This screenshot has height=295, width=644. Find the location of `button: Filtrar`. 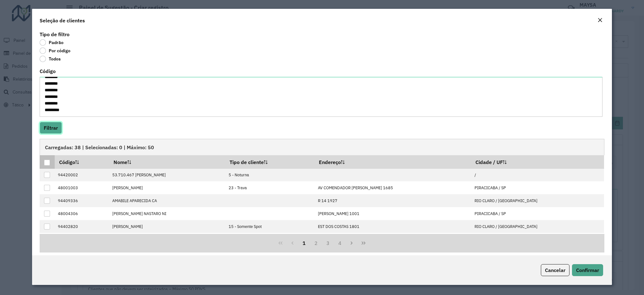

button: Filtrar is located at coordinates (50, 128).